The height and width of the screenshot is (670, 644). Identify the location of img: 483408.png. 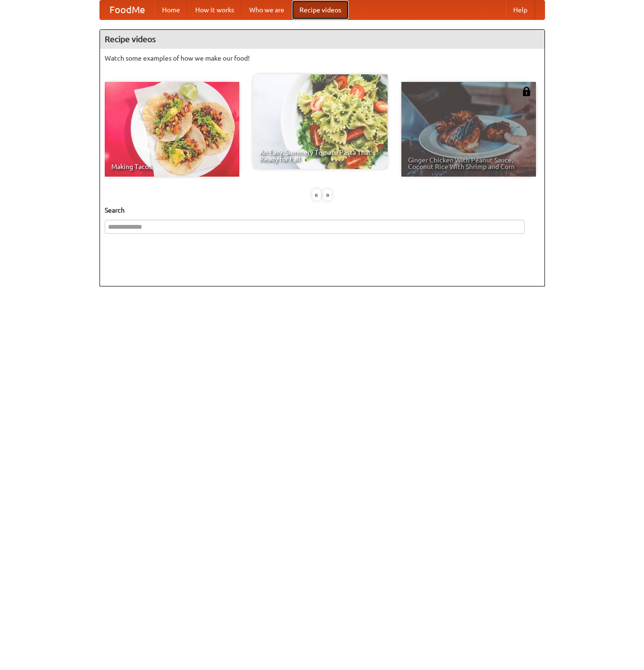
(526, 91).